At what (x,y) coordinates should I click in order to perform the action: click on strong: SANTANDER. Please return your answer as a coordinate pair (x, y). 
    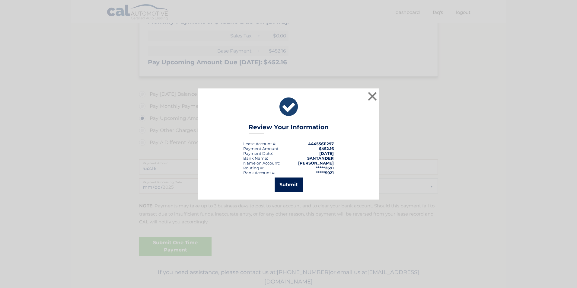
    Looking at the image, I should click on (320, 158).